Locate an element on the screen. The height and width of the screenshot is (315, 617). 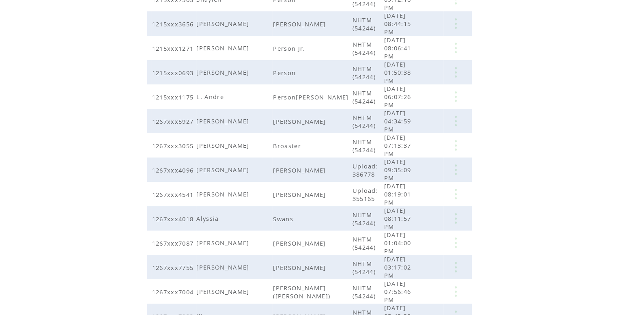
span: Upload: 355165 is located at coordinates (365, 194).